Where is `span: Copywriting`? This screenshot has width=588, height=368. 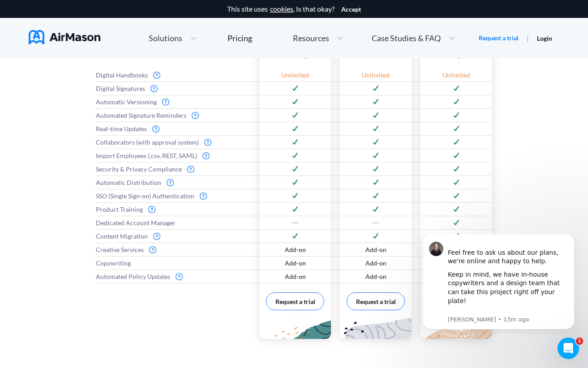
span: Copywriting is located at coordinates (113, 264).